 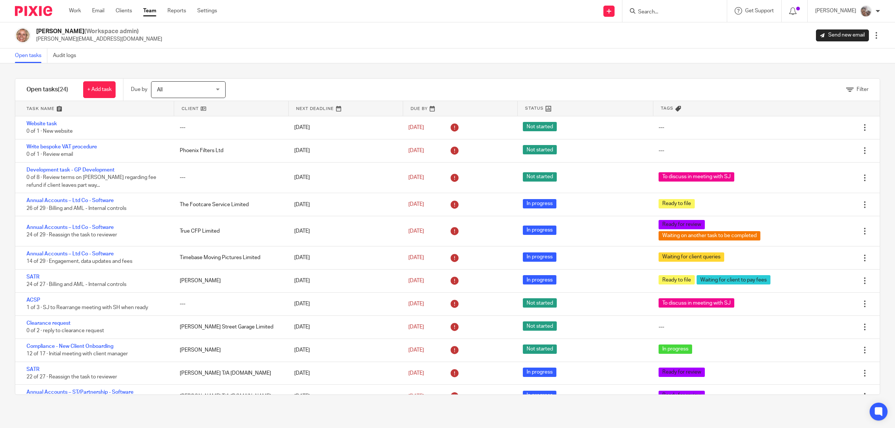 What do you see at coordinates (31, 56) in the screenshot?
I see `a: Open tasks` at bounding box center [31, 56].